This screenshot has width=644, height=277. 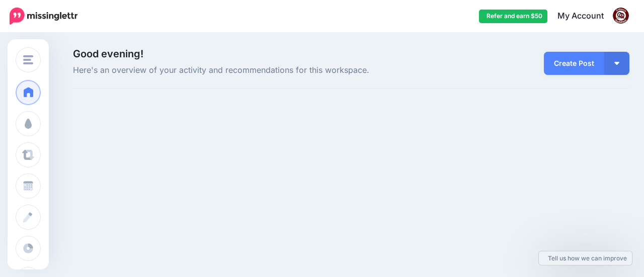 I want to click on img: menu.png, so click(x=28, y=60).